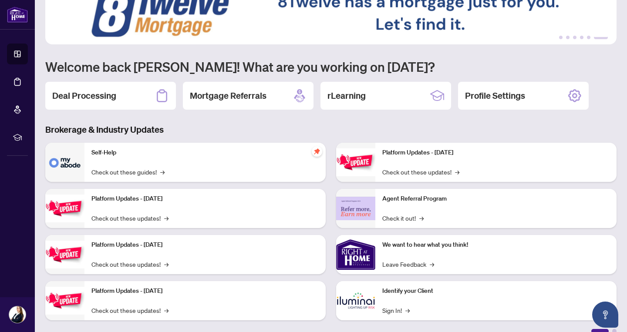 Image resolution: width=627 pixels, height=332 pixels. Describe the element at coordinates (65, 163) in the screenshot. I see `img: Self-Help` at that location.